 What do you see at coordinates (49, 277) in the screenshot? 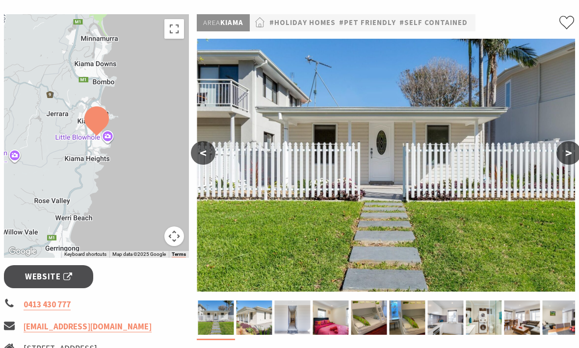
I see `a: Website` at bounding box center [49, 277].